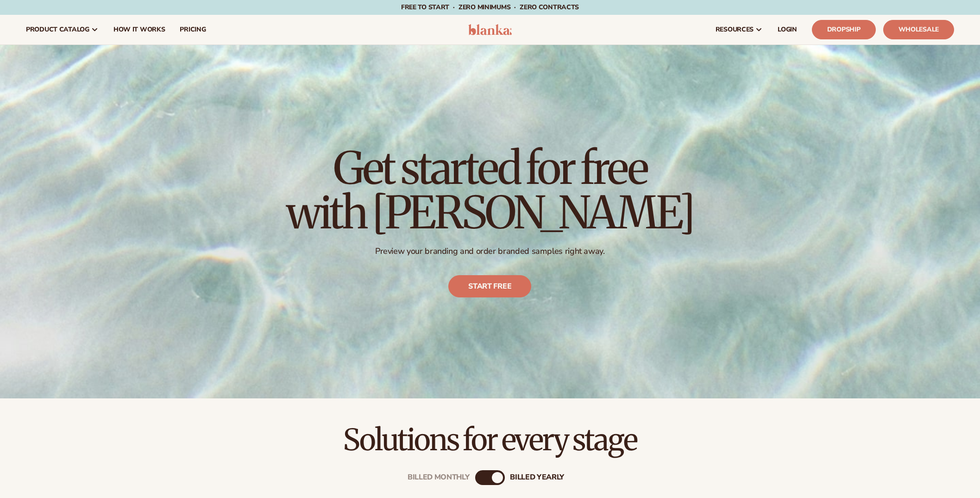  Describe the element at coordinates (439, 477) in the screenshot. I see `div: Billed Monthly` at that location.